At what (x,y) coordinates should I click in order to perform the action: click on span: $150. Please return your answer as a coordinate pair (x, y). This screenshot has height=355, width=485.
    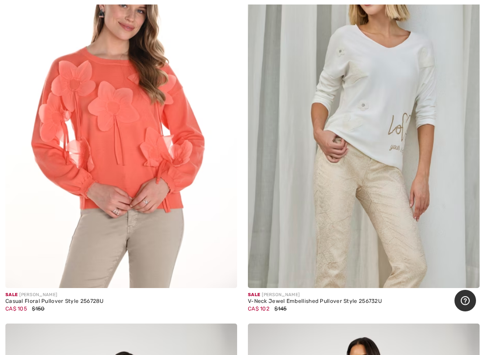
    Looking at the image, I should click on (38, 308).